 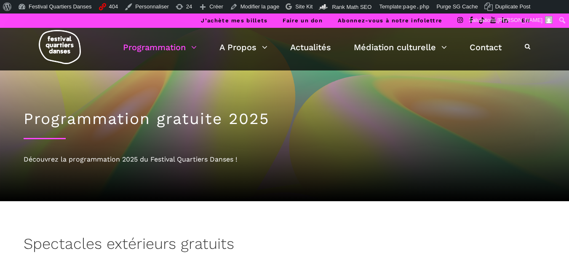 I want to click on div: Découvrez la programmation 2025 du Festival Quartiers Danses !, so click(x=285, y=159).